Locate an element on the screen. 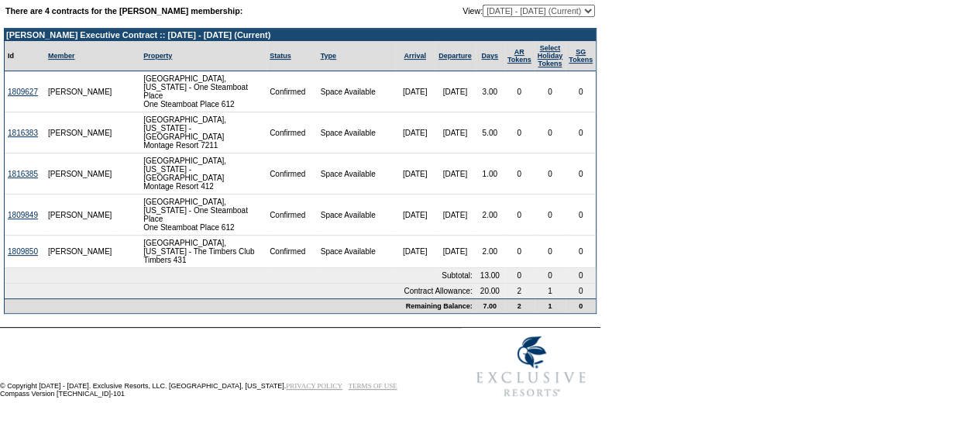 The width and height of the screenshot is (980, 427). a: Property is located at coordinates (157, 55).